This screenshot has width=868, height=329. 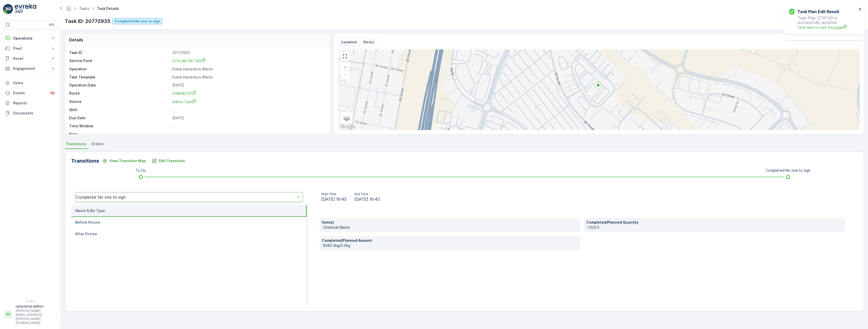 What do you see at coordinates (90, 210) in the screenshot?
I see `p: Waste & Bin Type` at bounding box center [90, 210].